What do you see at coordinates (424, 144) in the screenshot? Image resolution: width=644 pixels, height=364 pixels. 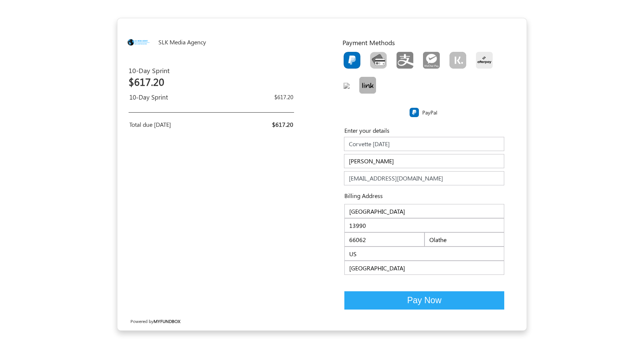 I see `input: Company Name` at bounding box center [424, 144].